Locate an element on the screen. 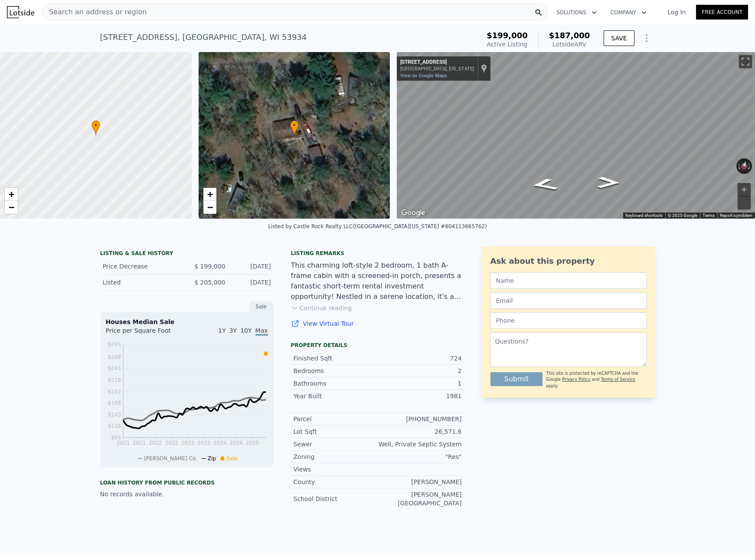 Image resolution: width=755 pixels, height=560 pixels. tspan: $118 is located at coordinates (114, 426).